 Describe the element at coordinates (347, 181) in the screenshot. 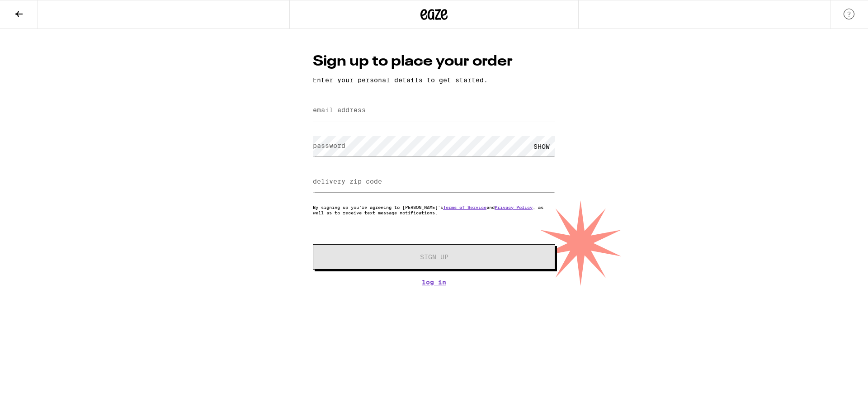

I see `label: delivery zip code` at that location.